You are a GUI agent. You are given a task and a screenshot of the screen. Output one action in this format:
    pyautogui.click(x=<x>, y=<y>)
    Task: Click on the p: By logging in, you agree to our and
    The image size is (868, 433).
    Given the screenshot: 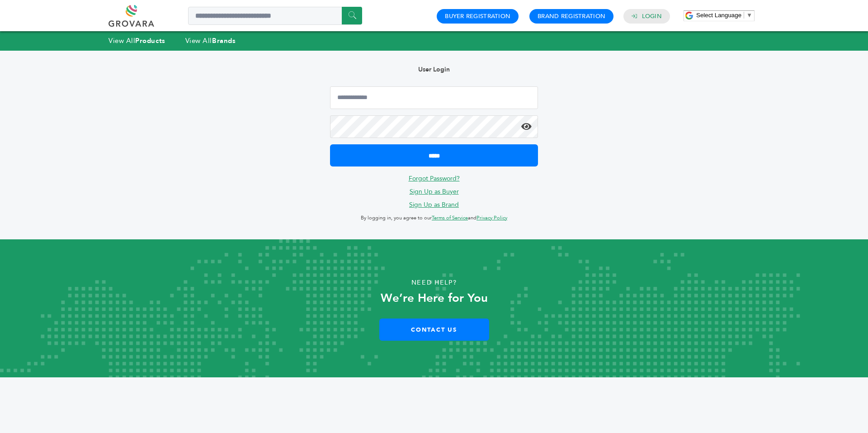 What is the action you would take?
    pyautogui.click(x=434, y=218)
    